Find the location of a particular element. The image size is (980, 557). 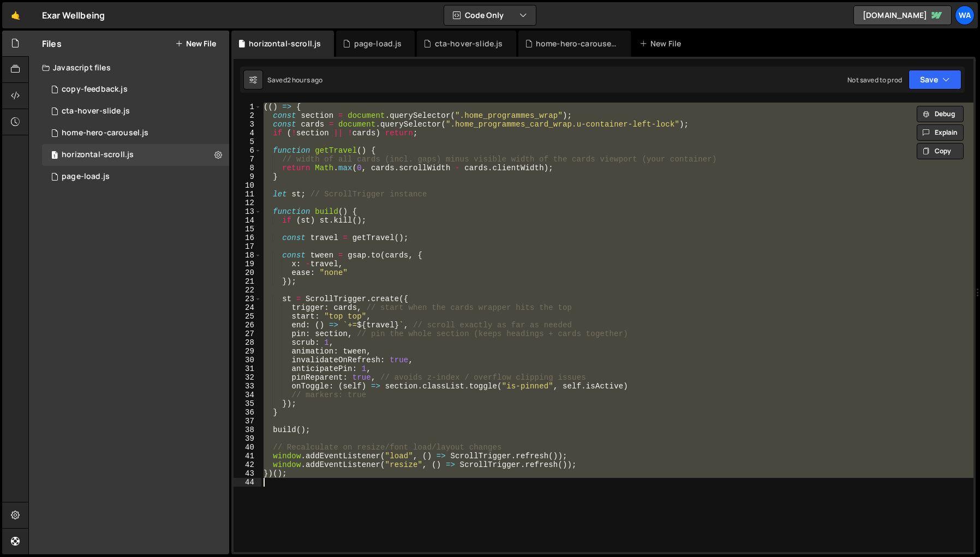

div: wa is located at coordinates (965, 15).